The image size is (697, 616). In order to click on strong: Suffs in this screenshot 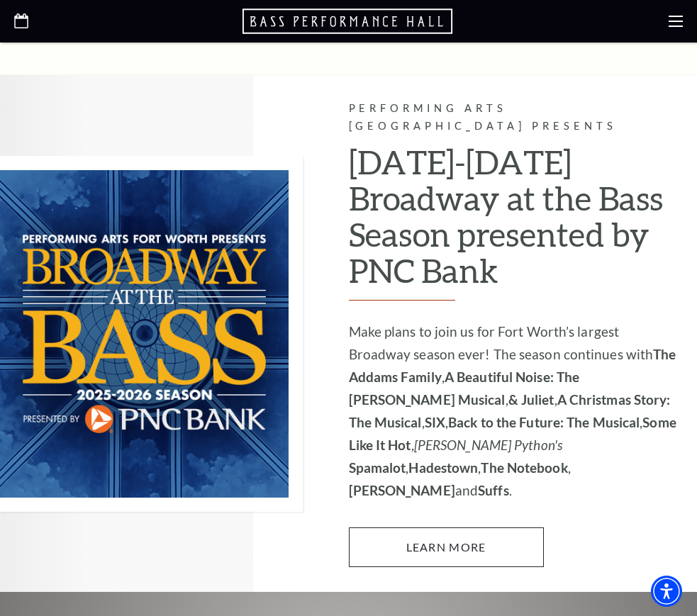, I will do `click(494, 490)`.